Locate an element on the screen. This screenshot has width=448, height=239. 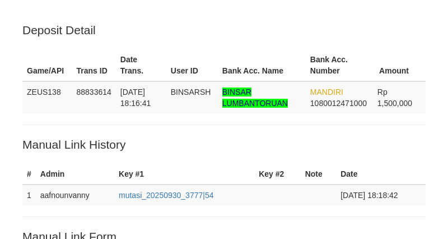
span: Copy 1080012471000 to clipboard is located at coordinates (338, 103).